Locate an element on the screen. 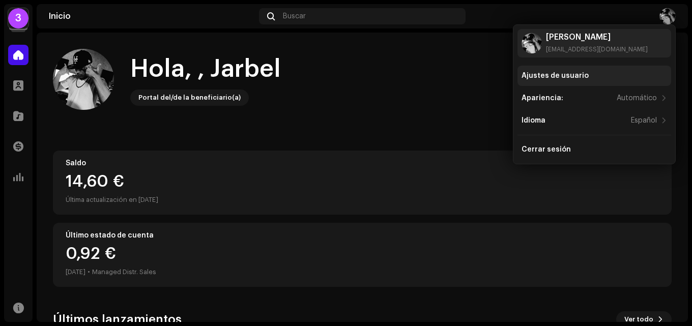 This screenshot has width=692, height=326. re-o-card-value: Último estado de cuenta is located at coordinates (362, 255).